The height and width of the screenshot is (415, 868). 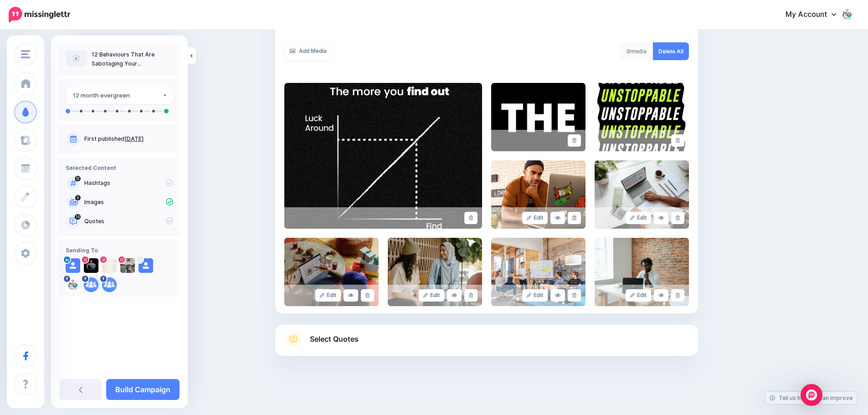 What do you see at coordinates (128, 139) in the screenshot?
I see `p: First published` at bounding box center [128, 139].